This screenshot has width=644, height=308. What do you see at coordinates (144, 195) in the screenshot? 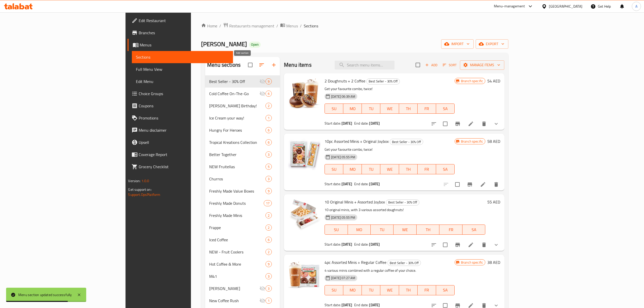
I see `a: Support.OpsPlatform` at bounding box center [144, 195].